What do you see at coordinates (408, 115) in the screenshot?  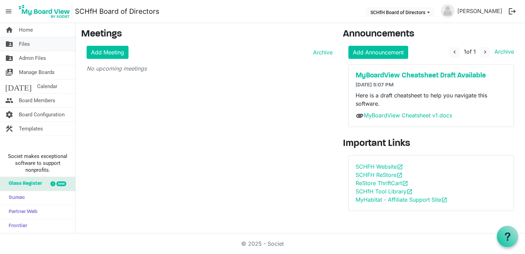 I see `a: MyBoardView Cheatsheet v1.docx` at bounding box center [408, 115].